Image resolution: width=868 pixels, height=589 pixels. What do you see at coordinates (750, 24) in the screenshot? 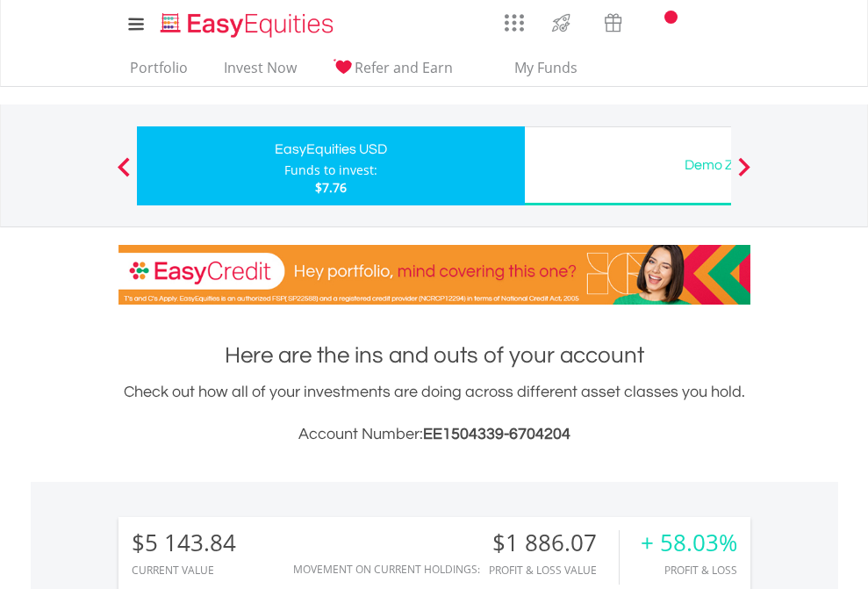
I see `a: My Profile` at bounding box center [750, 24].